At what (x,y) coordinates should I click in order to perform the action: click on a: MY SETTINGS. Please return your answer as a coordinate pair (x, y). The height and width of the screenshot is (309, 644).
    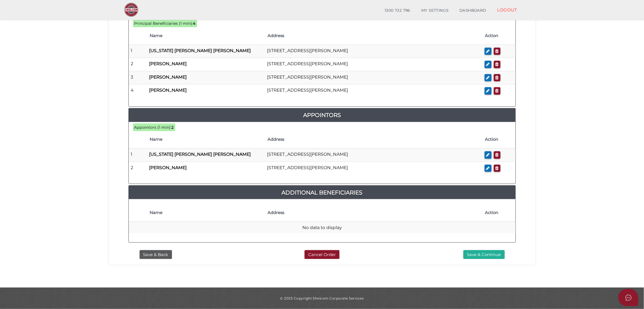
    Looking at the image, I should click on (435, 11).